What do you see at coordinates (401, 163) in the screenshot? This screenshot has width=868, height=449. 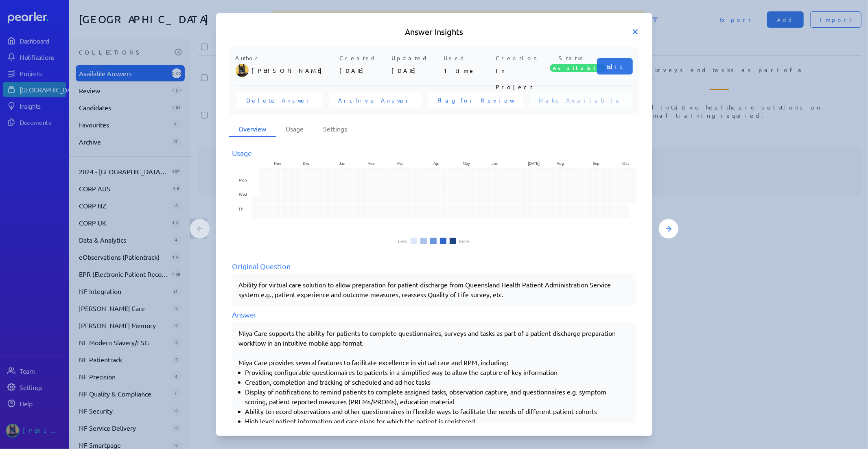 I see `text: Mar` at bounding box center [401, 163].